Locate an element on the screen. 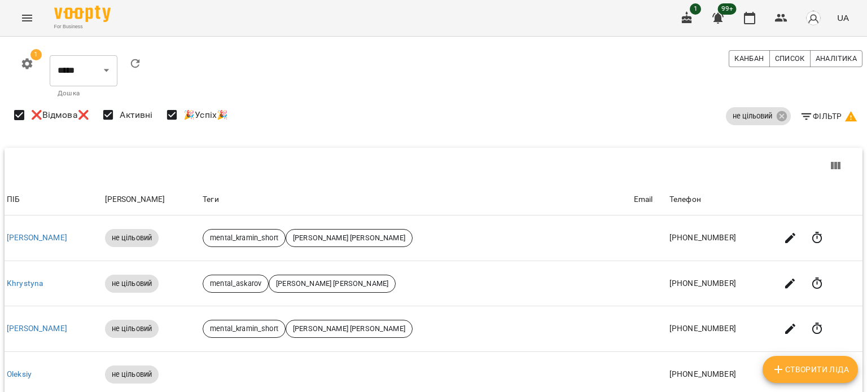  span: Список is located at coordinates (790, 59).